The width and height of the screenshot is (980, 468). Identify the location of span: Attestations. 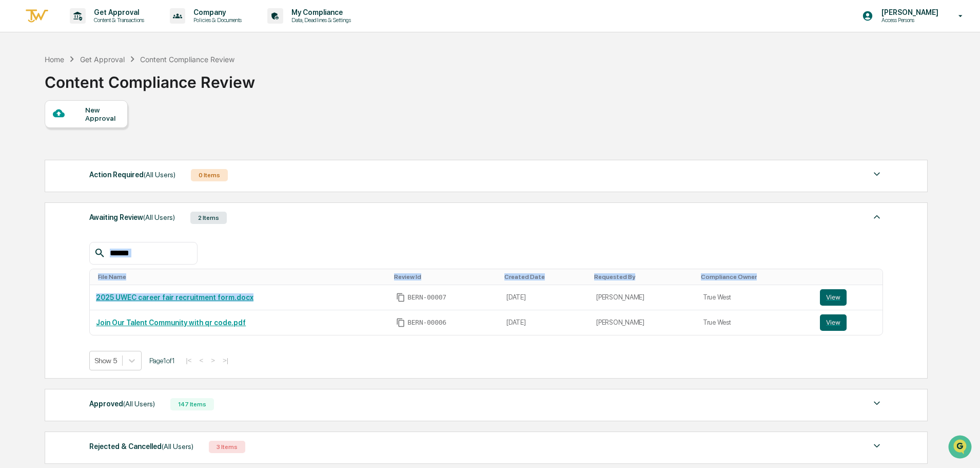
(106, 135).